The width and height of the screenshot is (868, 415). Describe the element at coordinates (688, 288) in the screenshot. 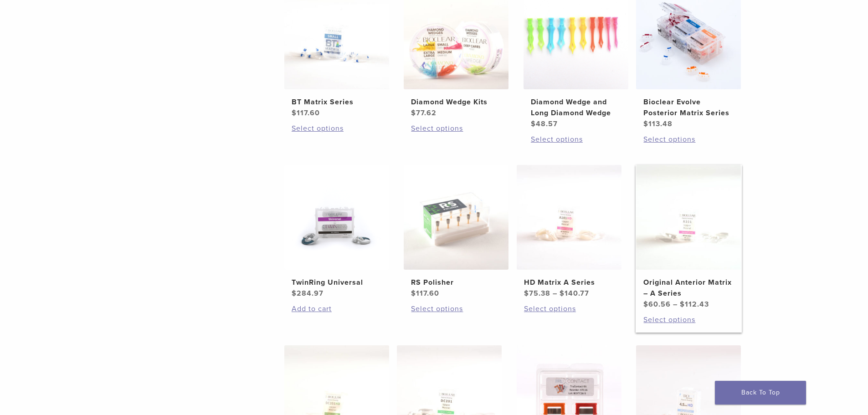

I see `h2: Original Anterior Matrix – A Series` at that location.